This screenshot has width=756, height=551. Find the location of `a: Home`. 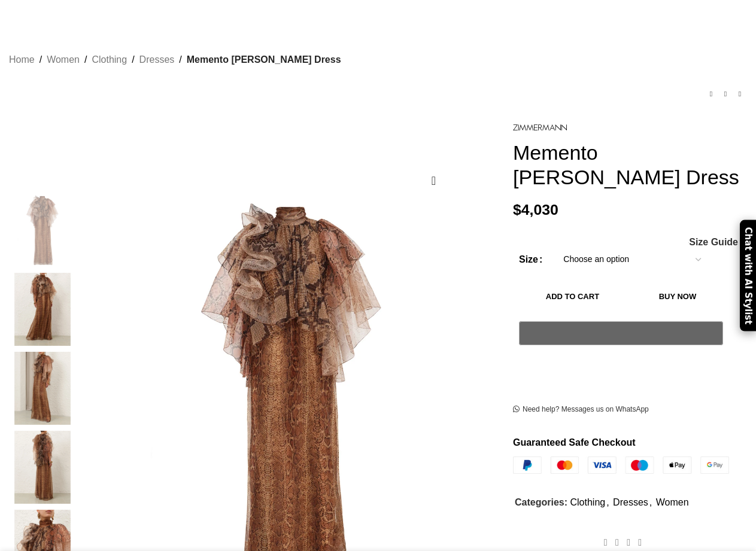

a: Home is located at coordinates (21, 60).